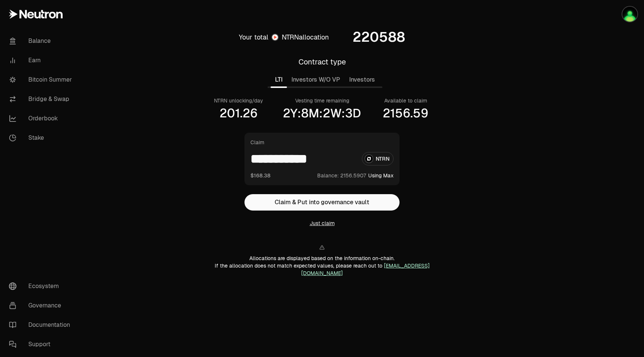 This screenshot has width=644, height=357. Describe the element at coordinates (406, 113) in the screenshot. I see `div: 2156.59` at that location.